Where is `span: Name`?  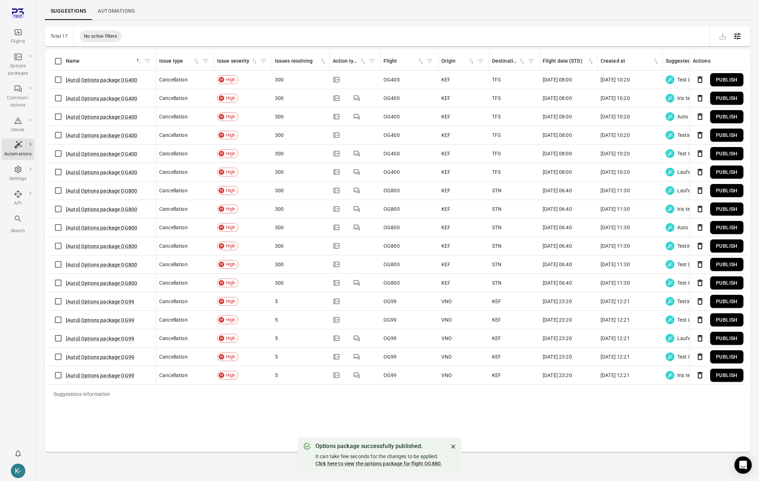
span: Name is located at coordinates (104, 61).